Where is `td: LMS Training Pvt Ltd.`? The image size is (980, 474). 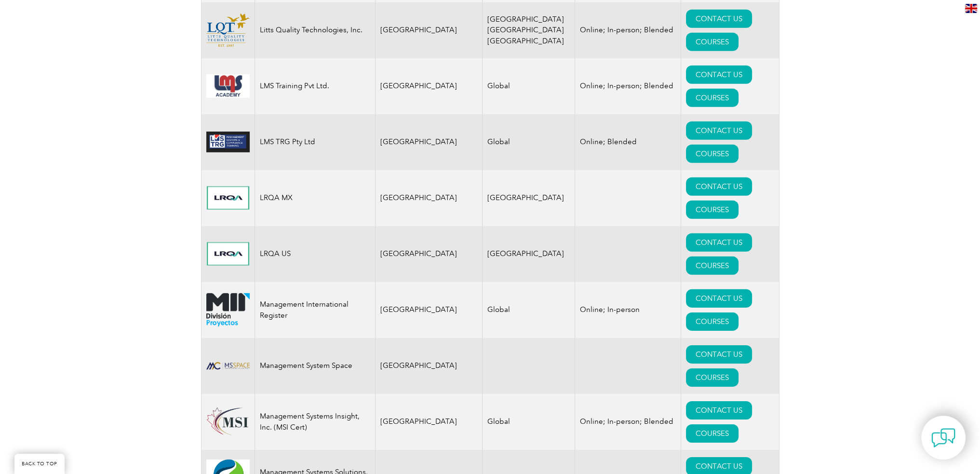
td: LMS Training Pvt Ltd. is located at coordinates (315, 86).